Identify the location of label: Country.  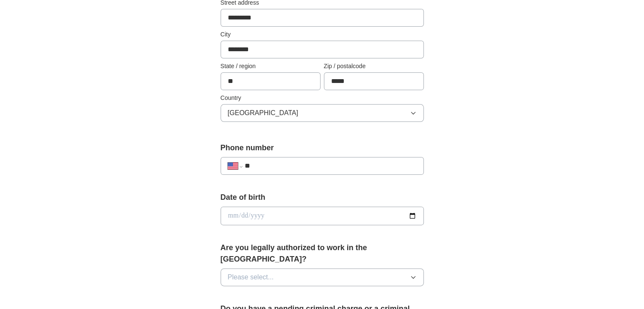
(322, 98).